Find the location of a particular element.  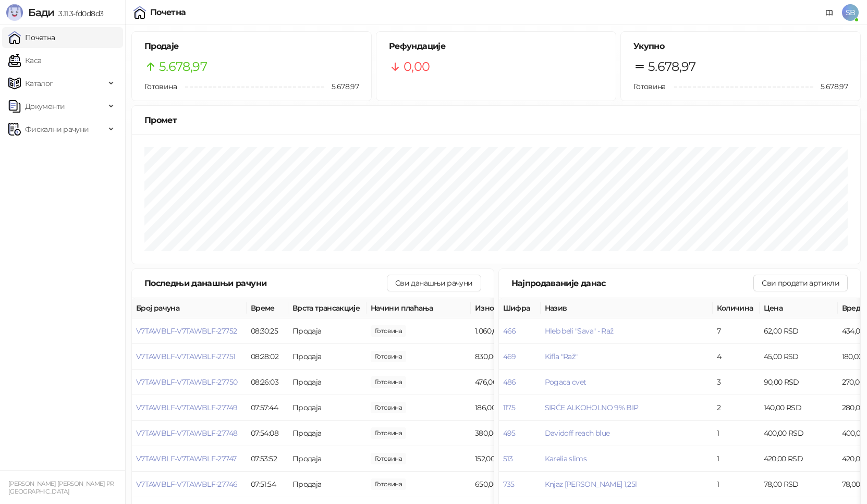

span: 650,00 is located at coordinates (388, 484).